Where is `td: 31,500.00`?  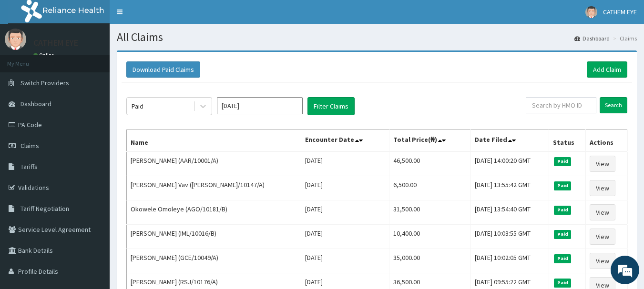
td: 31,500.00 is located at coordinates (430, 212).